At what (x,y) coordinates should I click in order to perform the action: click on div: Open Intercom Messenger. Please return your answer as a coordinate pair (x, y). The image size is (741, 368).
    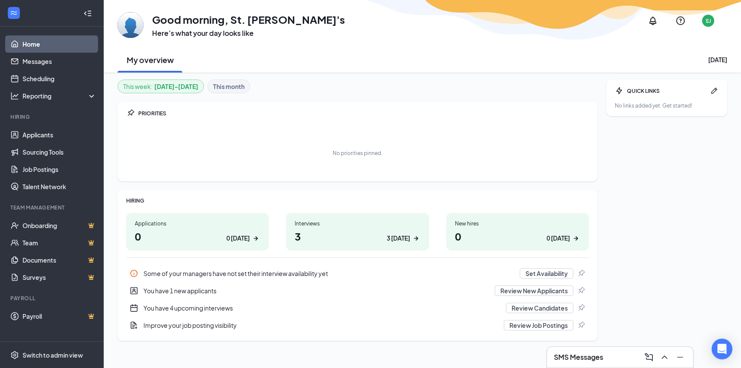
    Looking at the image, I should click on (722, 349).